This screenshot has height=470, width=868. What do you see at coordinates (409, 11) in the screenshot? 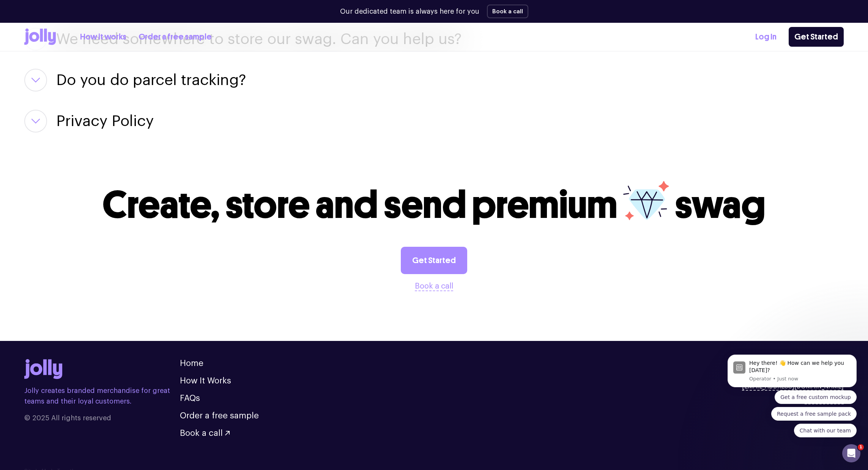
I see `p: Our dedicated team is always here for you` at bounding box center [409, 11].